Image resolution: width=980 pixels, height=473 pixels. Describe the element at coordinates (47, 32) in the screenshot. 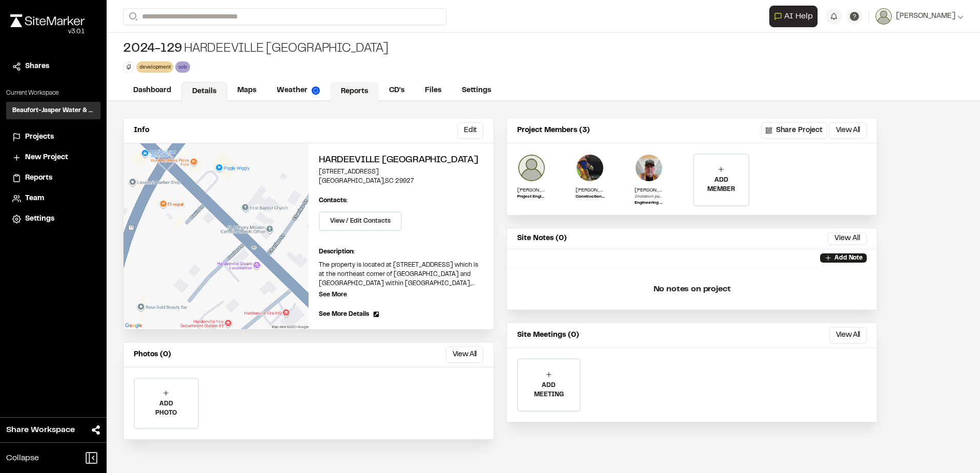

I see `div: Oh geez...please don't...` at that location.